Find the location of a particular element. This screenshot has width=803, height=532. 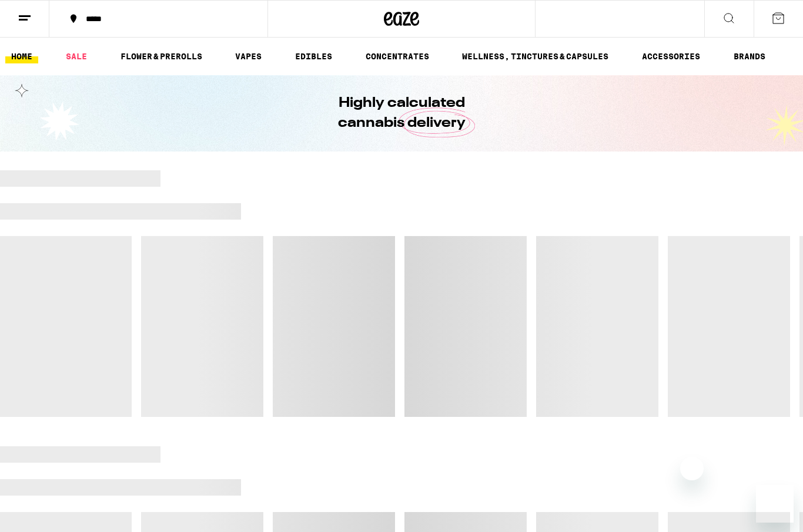

a: WELLNESS, TINCTURES & CAPSULES is located at coordinates (535, 57).